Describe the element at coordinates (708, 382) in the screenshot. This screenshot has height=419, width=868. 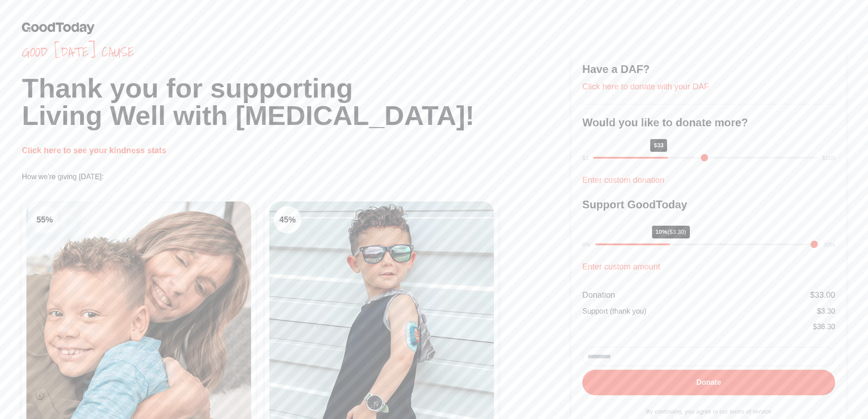
I see `button: Donate` at that location.